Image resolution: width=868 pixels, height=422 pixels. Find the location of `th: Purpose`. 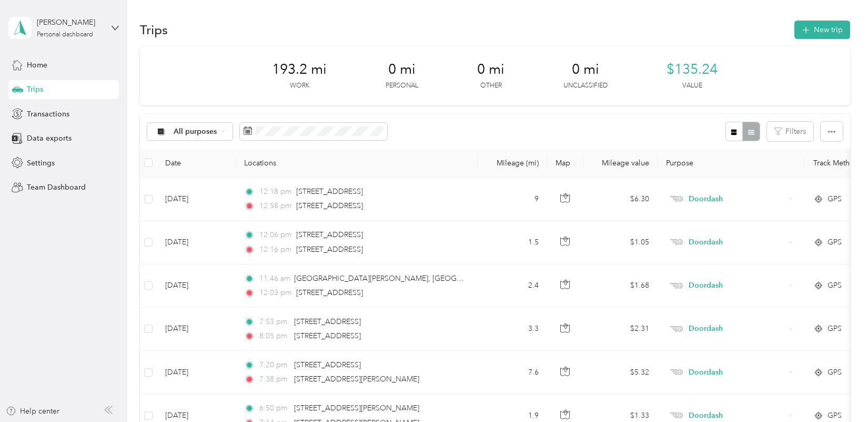

th: Purpose is located at coordinates (731, 163).